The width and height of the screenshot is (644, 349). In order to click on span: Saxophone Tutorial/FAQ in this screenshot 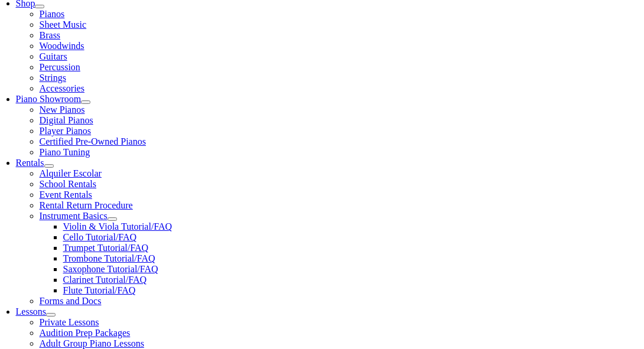, I will do `click(111, 269)`.